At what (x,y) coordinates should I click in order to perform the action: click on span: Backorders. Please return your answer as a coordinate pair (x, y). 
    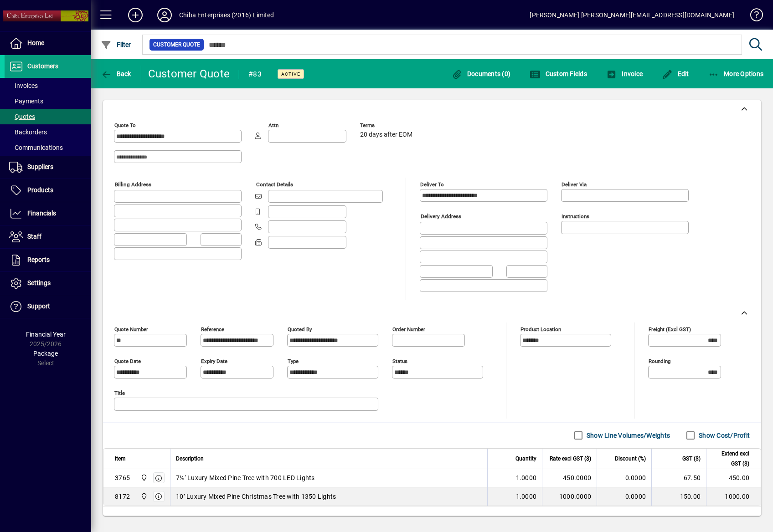
    Looking at the image, I should click on (28, 132).